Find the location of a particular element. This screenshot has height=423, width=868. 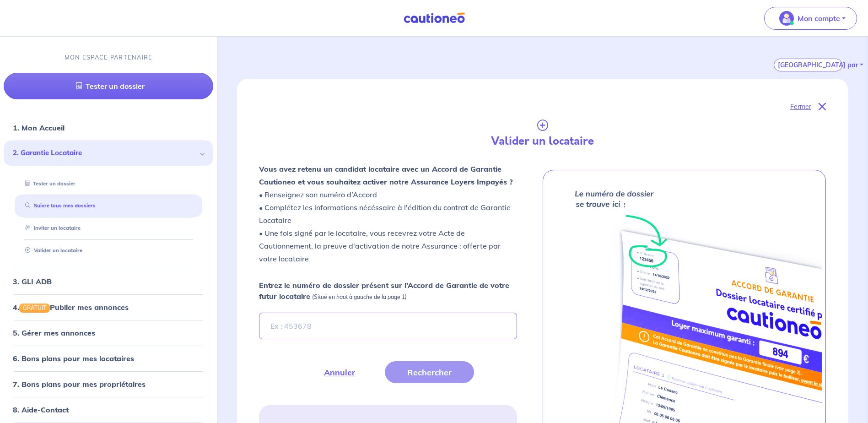

div: Inviter un locataire is located at coordinates (109, 228).